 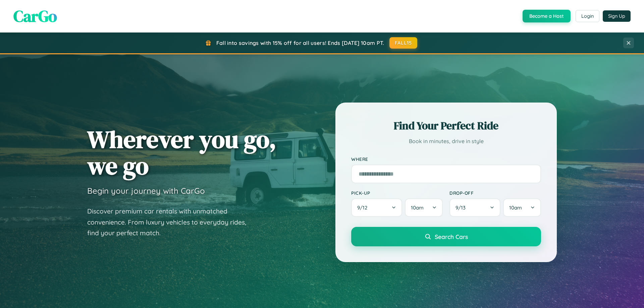 I want to click on button: Become a Host, so click(x=546, y=16).